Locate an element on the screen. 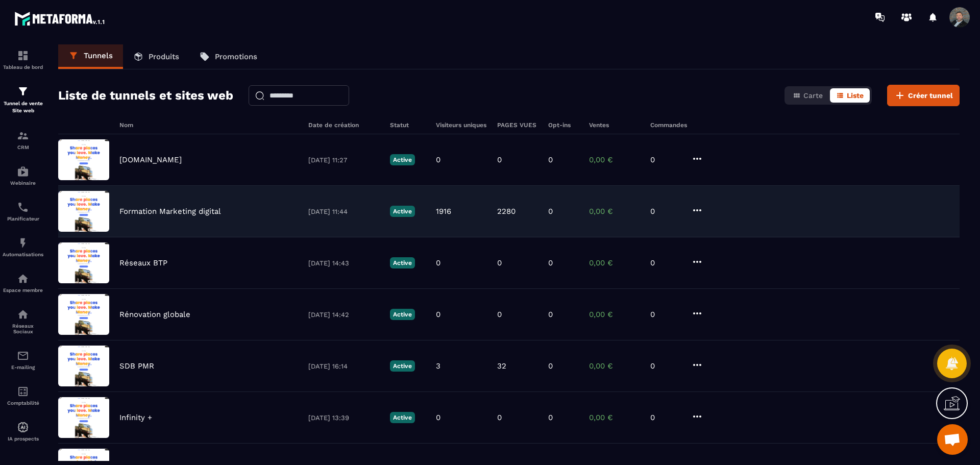 Image resolution: width=980 pixels, height=465 pixels. div: Ouvrir le chat is located at coordinates (952, 440).